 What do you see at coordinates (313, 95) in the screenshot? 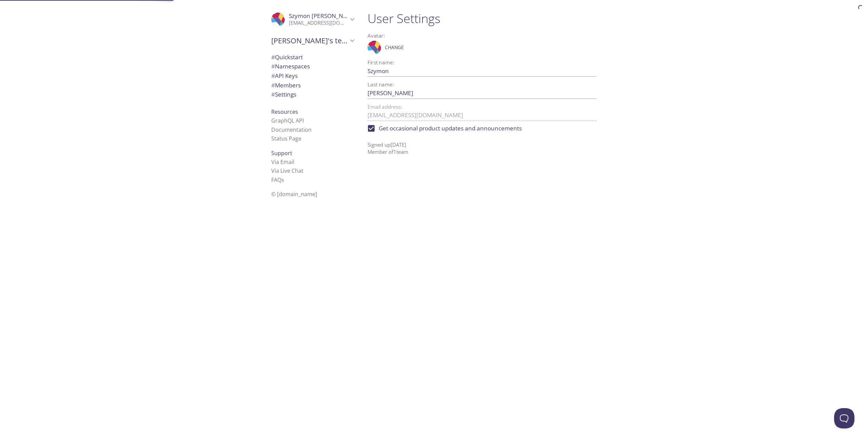
I see `div: Team Settings` at bounding box center [313, 95].